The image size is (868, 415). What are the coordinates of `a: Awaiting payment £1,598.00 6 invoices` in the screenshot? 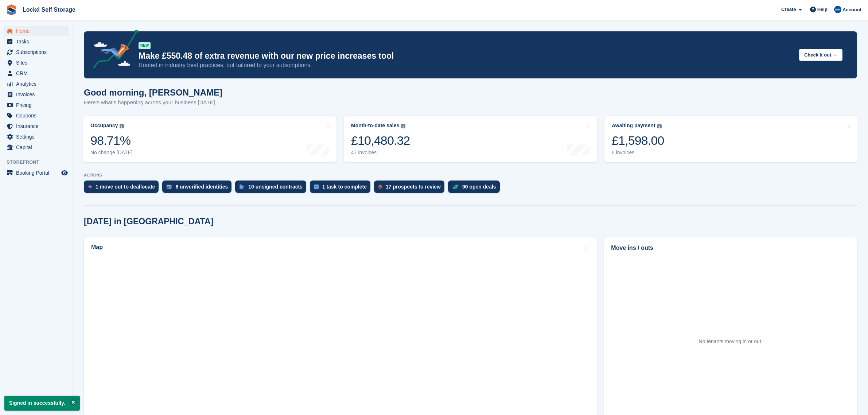 It's located at (731, 139).